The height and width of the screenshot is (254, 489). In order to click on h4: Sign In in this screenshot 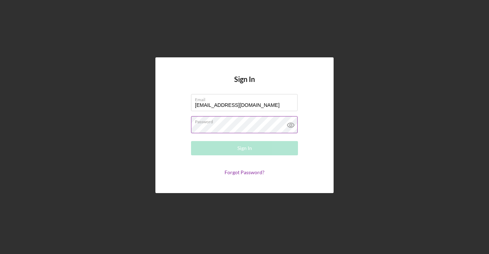, I will do `click(244, 84)`.